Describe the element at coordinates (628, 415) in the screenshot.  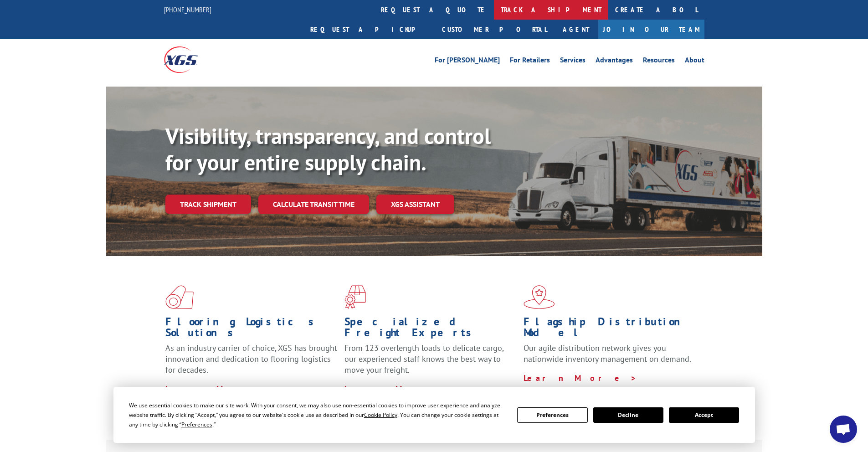
I see `button: Decline` at that location.